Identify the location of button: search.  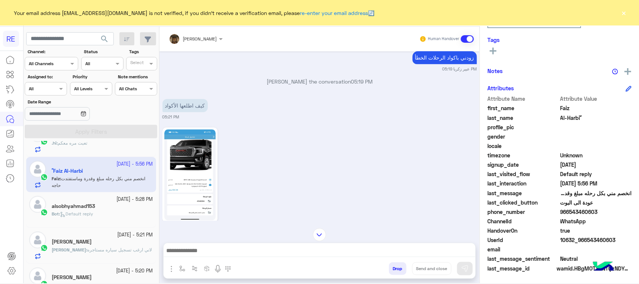
(104, 40).